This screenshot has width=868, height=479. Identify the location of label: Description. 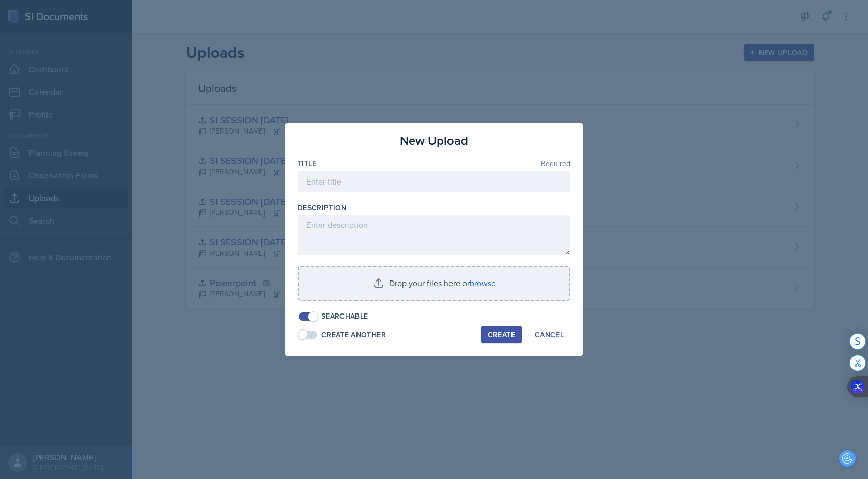
(322, 208).